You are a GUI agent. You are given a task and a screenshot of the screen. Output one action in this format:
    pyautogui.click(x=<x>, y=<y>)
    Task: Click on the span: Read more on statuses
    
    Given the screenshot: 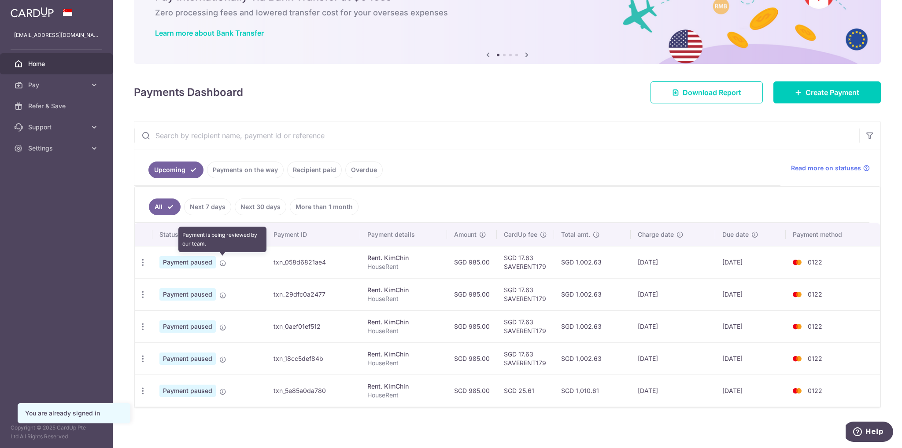 What is the action you would take?
    pyautogui.click(x=826, y=168)
    